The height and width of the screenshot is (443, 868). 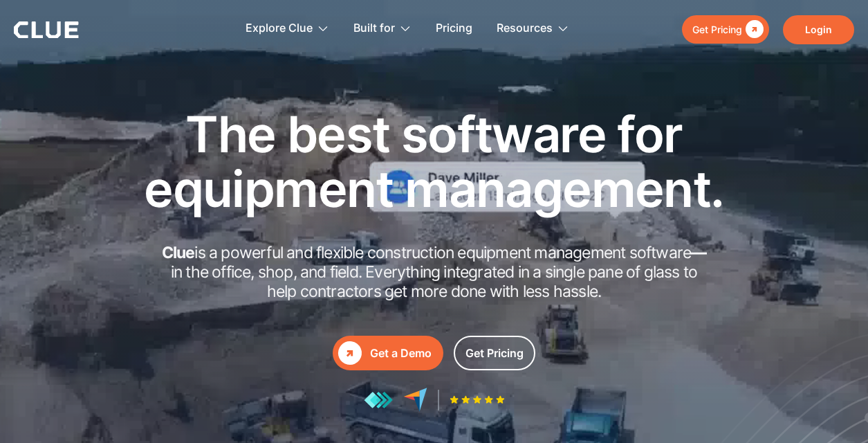 What do you see at coordinates (388, 353) in the screenshot?
I see `a: Get a Demo` at bounding box center [388, 353].